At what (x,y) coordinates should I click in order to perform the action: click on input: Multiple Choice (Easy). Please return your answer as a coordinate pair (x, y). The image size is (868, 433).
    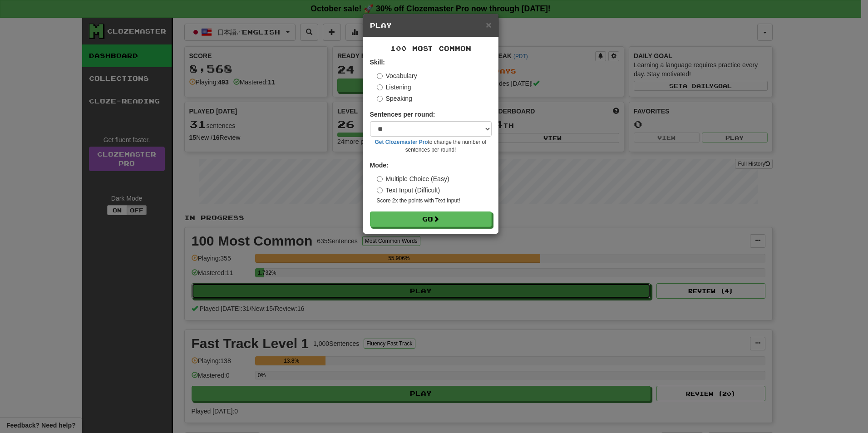
    Looking at the image, I should click on (379, 179).